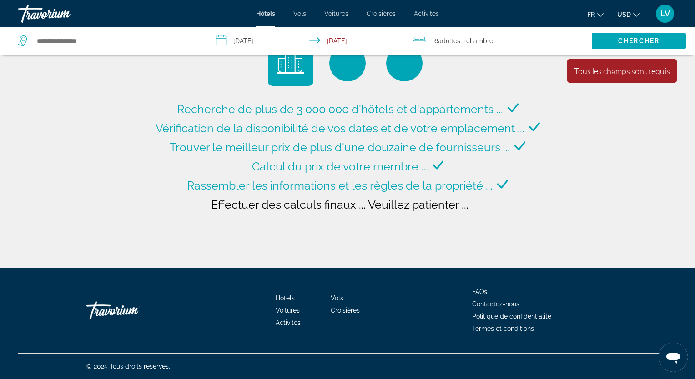 This screenshot has height=379, width=695. What do you see at coordinates (114, 41) in the screenshot?
I see `input: Search hotel destination` at bounding box center [114, 41].